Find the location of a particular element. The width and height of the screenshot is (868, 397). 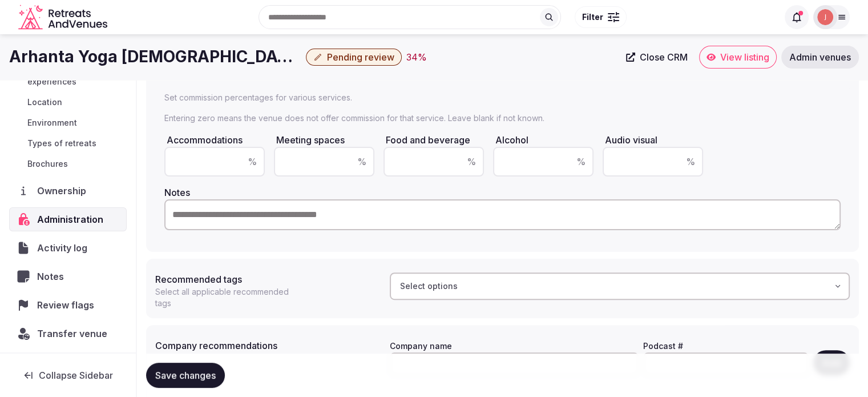

p: Entering zero means the venue does not offer commission for that service. Leave blank if not known. is located at coordinates (502, 118).